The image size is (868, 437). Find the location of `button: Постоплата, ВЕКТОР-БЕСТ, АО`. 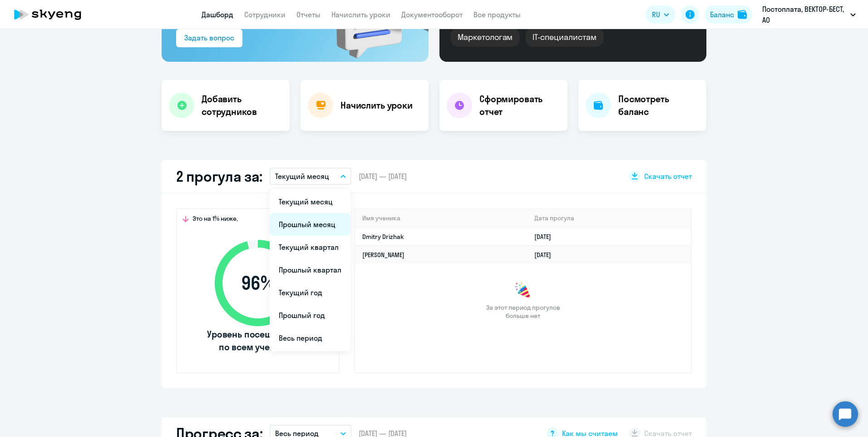

button: Постоплата, ВЕКТОР-БЕСТ, АО is located at coordinates (809, 14).